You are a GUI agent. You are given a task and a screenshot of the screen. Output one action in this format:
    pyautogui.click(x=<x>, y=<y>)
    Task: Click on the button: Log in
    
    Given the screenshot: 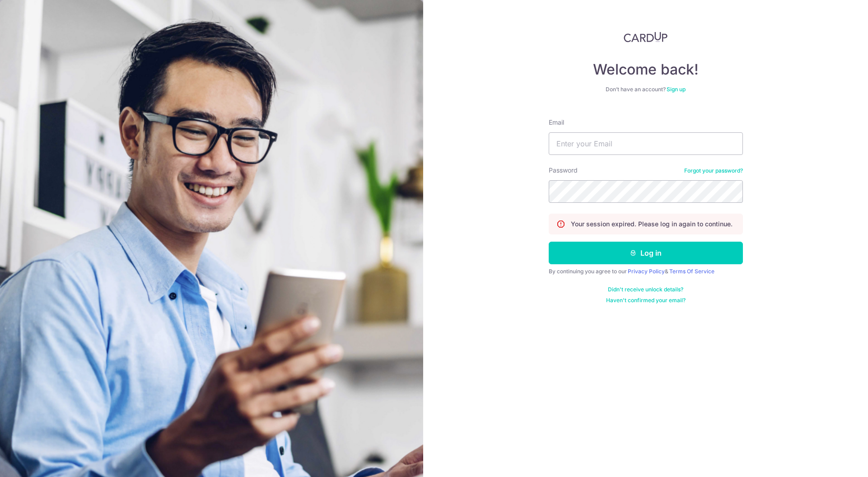 What is the action you would take?
    pyautogui.click(x=646, y=253)
    